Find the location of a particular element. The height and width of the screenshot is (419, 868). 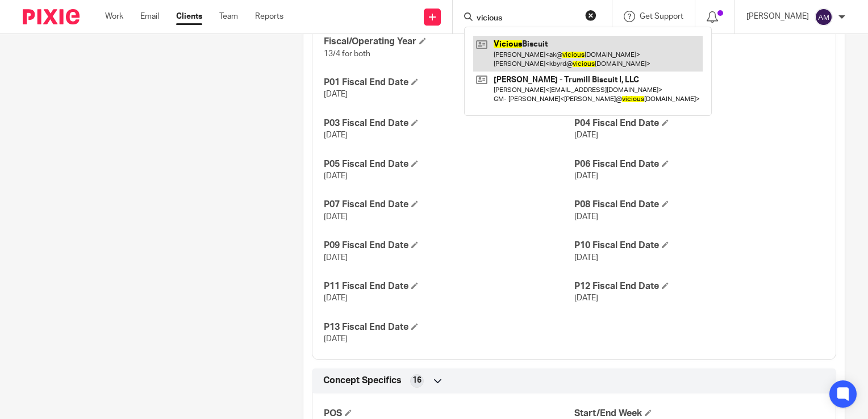

h4: P11 Fiscal End Date is located at coordinates (449, 286).